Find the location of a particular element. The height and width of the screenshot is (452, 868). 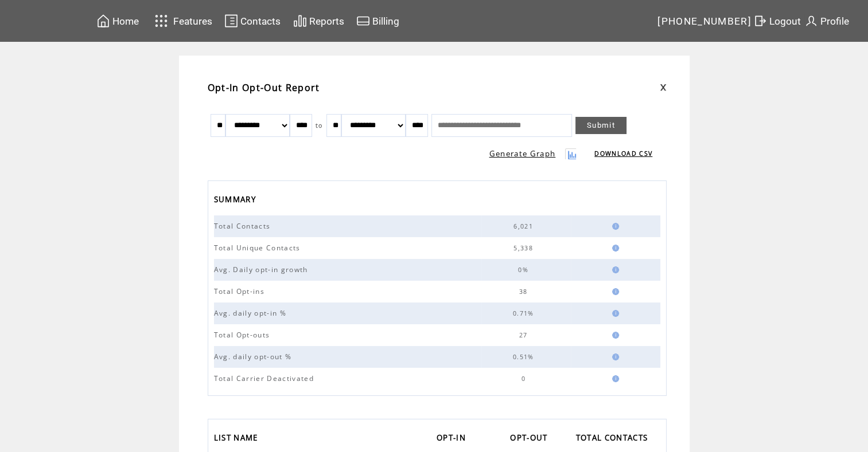

span: 0.71% is located at coordinates (525, 313).